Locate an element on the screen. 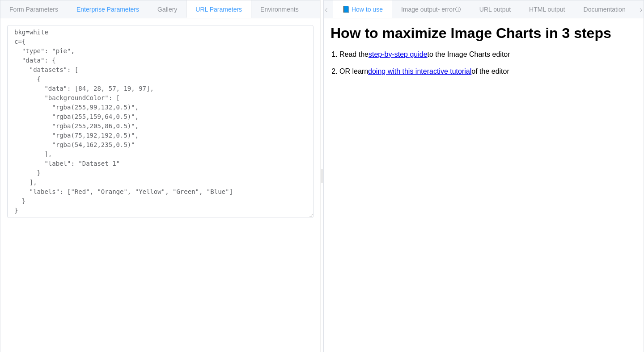 The width and height of the screenshot is (644, 352). span: Documentation is located at coordinates (605, 10).